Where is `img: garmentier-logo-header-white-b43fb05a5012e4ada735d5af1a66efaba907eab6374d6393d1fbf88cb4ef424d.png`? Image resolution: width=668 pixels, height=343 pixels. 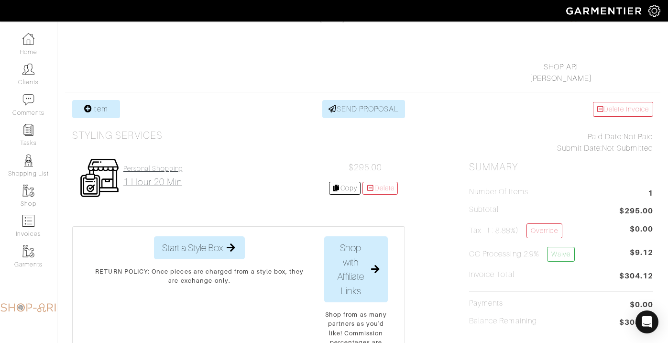
img: garmentier-logo-header-white-b43fb05a5012e4ada735d5af1a66efaba907eab6374d6393d1fbf88cb4ef424d.png is located at coordinates (605, 11).